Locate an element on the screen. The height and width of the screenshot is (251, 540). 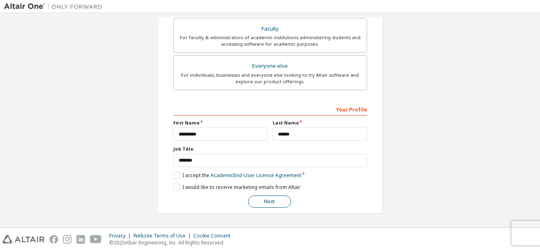
label: Last Name is located at coordinates (319, 123).